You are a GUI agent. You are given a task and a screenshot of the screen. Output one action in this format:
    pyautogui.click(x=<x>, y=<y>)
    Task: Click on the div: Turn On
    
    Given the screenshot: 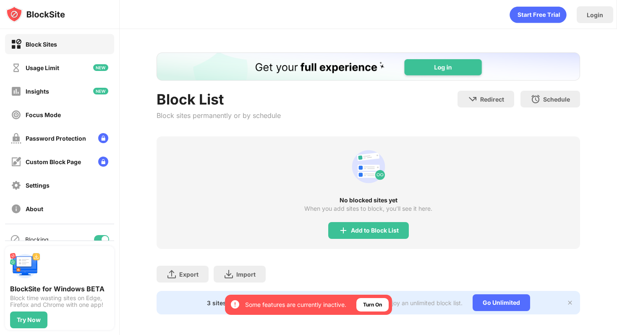 What is the action you would take?
    pyautogui.click(x=372, y=305)
    